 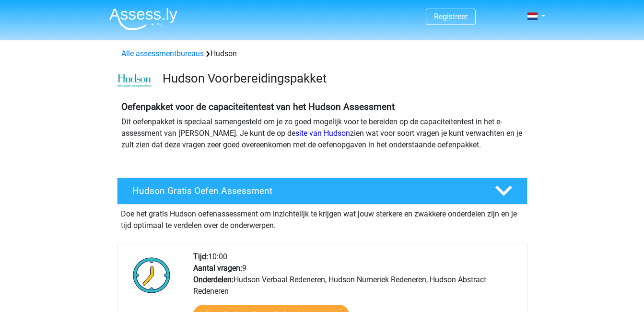 What do you see at coordinates (323, 133) in the screenshot?
I see `a: site van Hudson` at bounding box center [323, 133].